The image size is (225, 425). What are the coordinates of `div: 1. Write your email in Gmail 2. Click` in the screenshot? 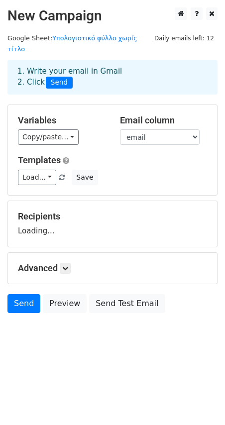 It's located at (112, 77).